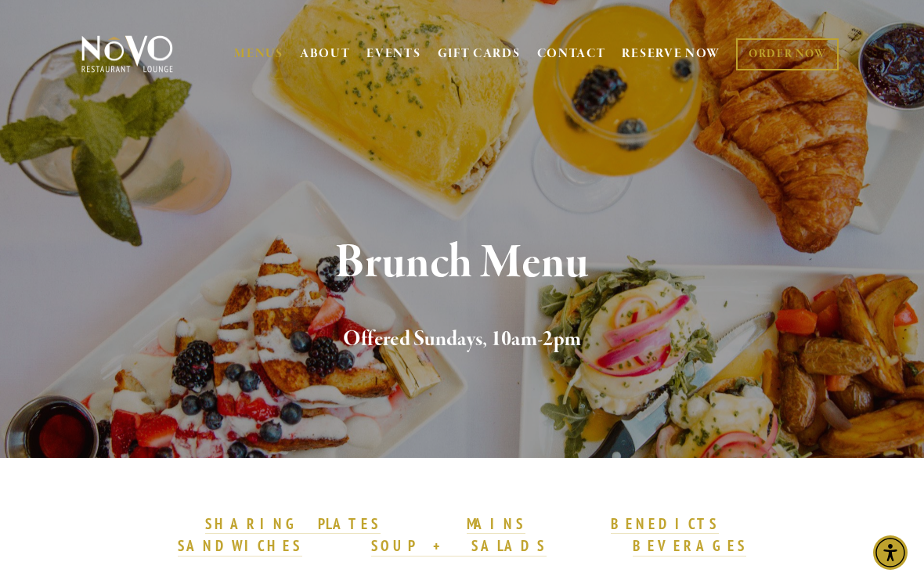 The image size is (924, 580). I want to click on a: SOUP + SALADS, so click(459, 546).